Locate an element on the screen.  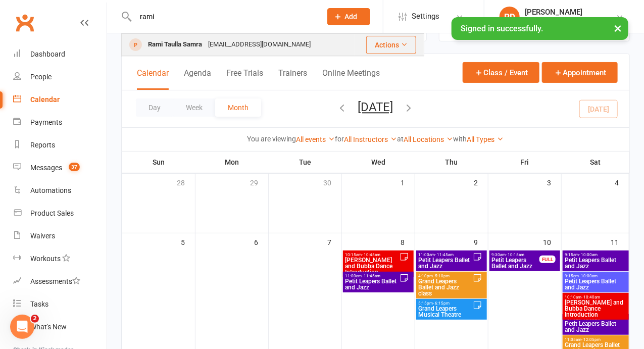
a: All Locations is located at coordinates (429, 139).